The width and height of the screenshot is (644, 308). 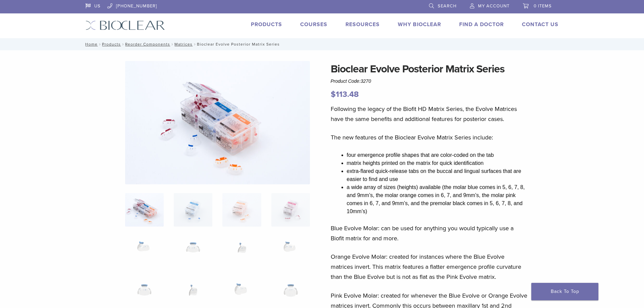 I want to click on a: Why Bioclear, so click(x=419, y=24).